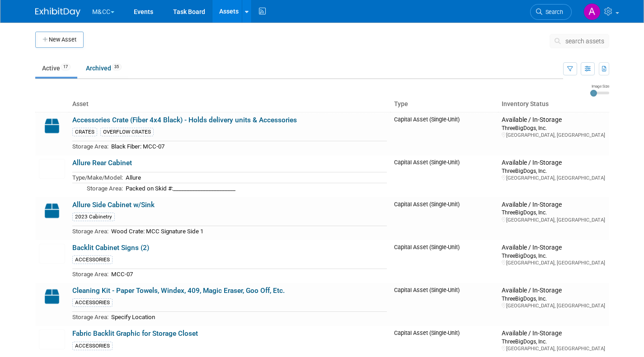 The height and width of the screenshot is (357, 644). Describe the element at coordinates (255, 178) in the screenshot. I see `td: Allure` at that location.